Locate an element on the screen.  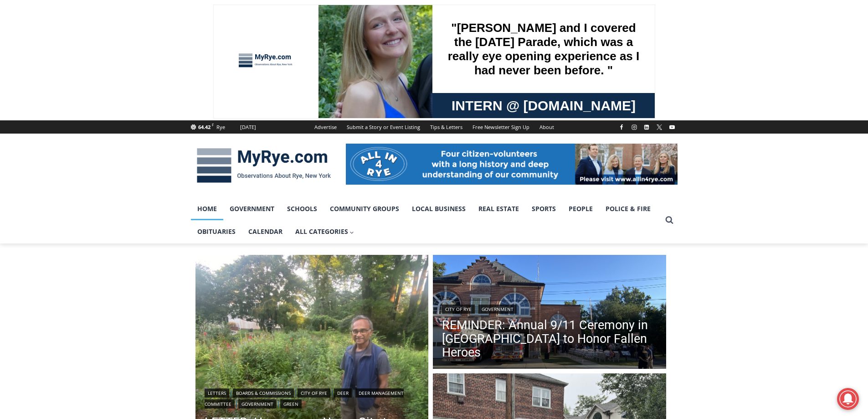
a: Local Business is located at coordinates (439, 209).